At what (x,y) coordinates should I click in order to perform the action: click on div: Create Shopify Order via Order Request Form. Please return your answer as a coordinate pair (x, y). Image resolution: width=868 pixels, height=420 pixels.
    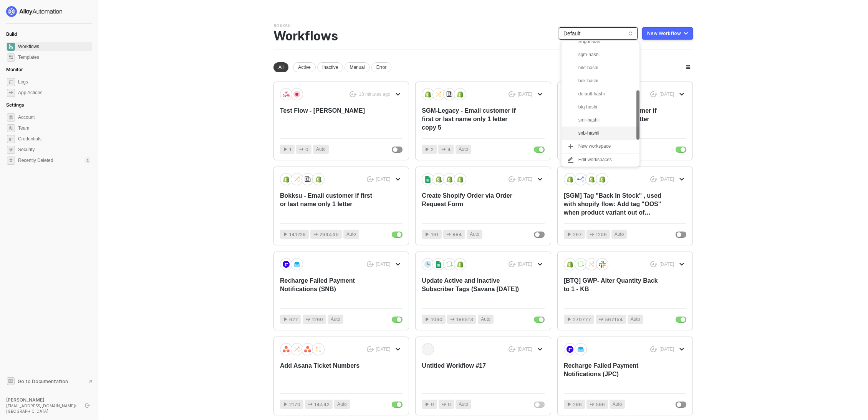
    Looking at the image, I should click on (470, 204).